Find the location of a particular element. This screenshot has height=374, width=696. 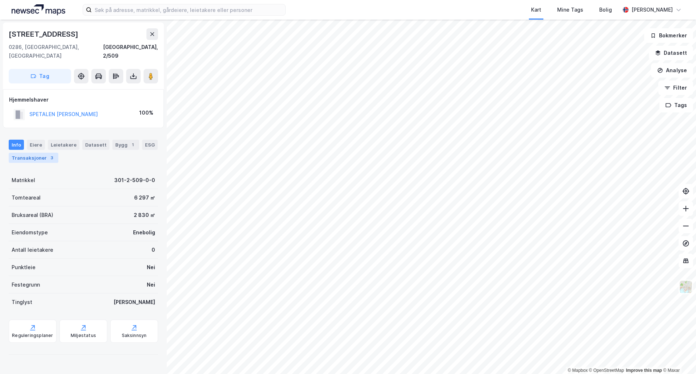

div: Matrikkel is located at coordinates (23, 180).